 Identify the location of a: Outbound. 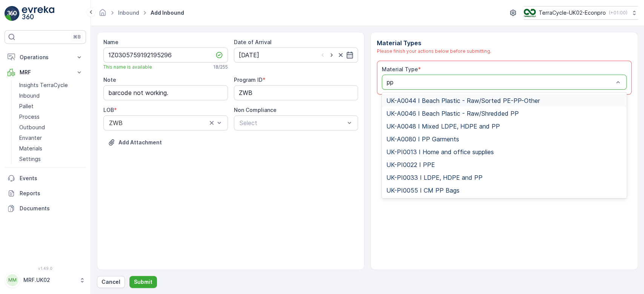
(51, 127).